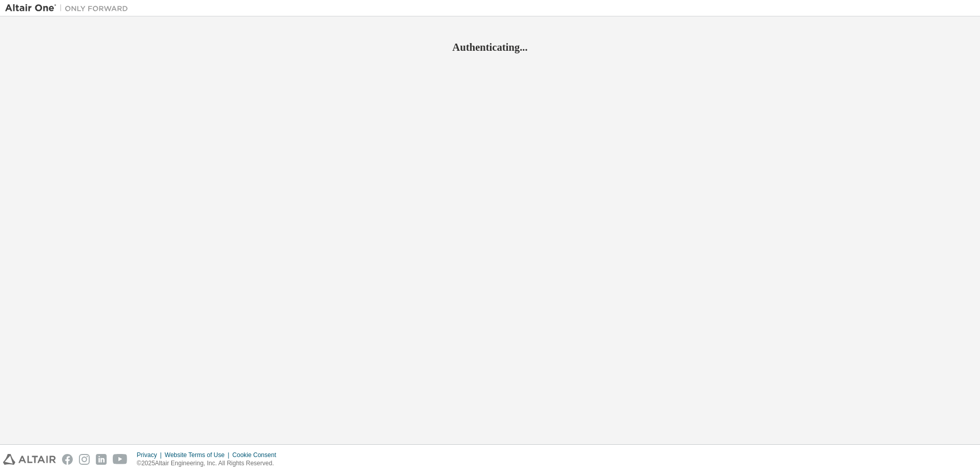 The height and width of the screenshot is (474, 980). Describe the element at coordinates (198, 455) in the screenshot. I see `div: Website Terms of Use` at that location.